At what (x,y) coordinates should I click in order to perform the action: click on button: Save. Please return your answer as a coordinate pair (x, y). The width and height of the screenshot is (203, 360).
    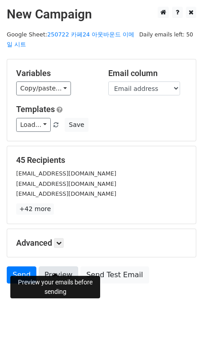
    Looking at the image, I should click on (76, 125).